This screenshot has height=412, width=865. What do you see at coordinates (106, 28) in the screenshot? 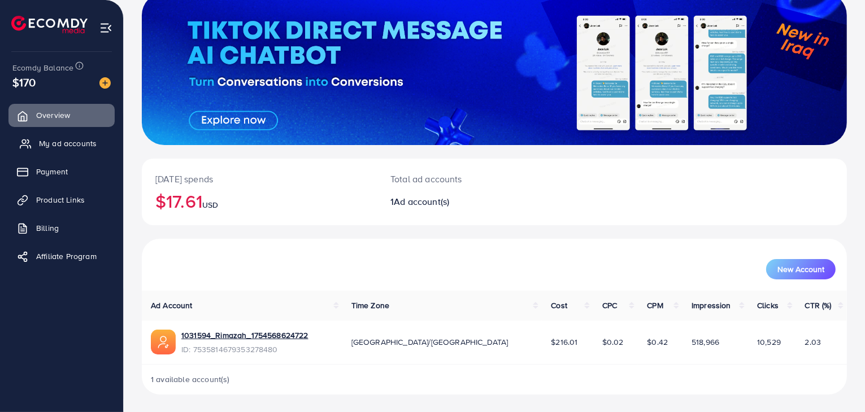
I see `img: menu` at bounding box center [106, 28].